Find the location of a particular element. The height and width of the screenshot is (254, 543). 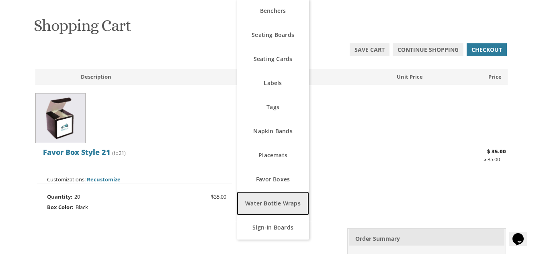

a: Seating Cards is located at coordinates (273, 59).